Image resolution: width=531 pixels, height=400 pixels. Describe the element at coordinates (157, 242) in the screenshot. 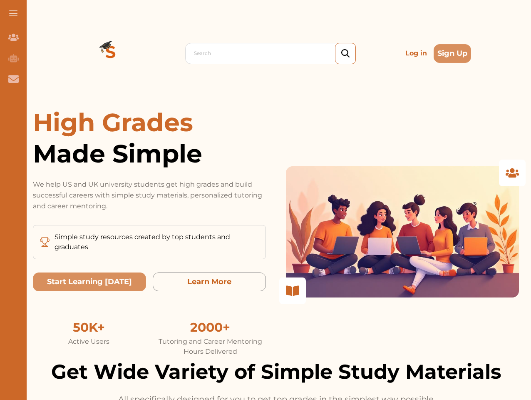

I see `p: Simple study resources created by top students and graduates` at that location.